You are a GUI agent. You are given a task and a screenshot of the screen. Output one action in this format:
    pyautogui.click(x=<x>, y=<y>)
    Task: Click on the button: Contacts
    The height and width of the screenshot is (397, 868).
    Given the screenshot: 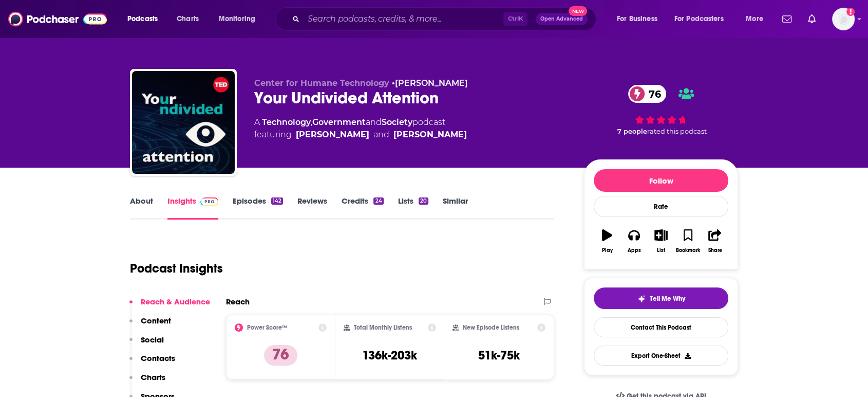 What is the action you would take?
    pyautogui.click(x=152, y=362)
    